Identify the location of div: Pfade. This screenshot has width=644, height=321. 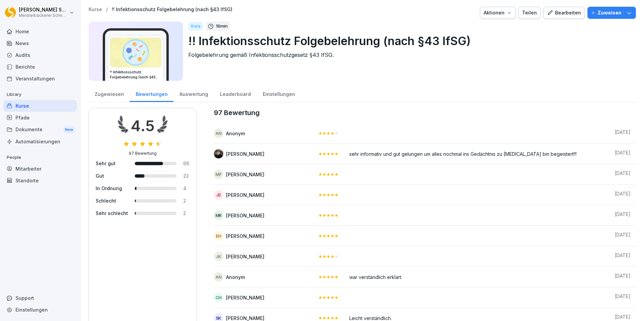
(40, 117).